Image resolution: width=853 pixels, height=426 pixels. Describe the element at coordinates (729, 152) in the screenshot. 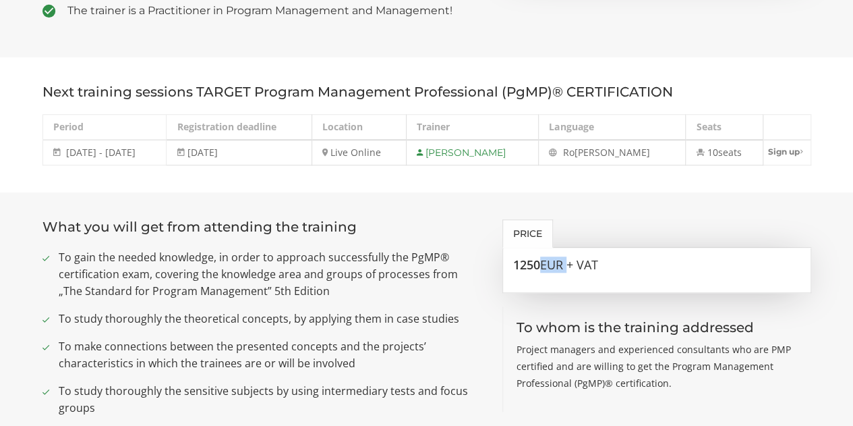

I see `span: seats` at that location.